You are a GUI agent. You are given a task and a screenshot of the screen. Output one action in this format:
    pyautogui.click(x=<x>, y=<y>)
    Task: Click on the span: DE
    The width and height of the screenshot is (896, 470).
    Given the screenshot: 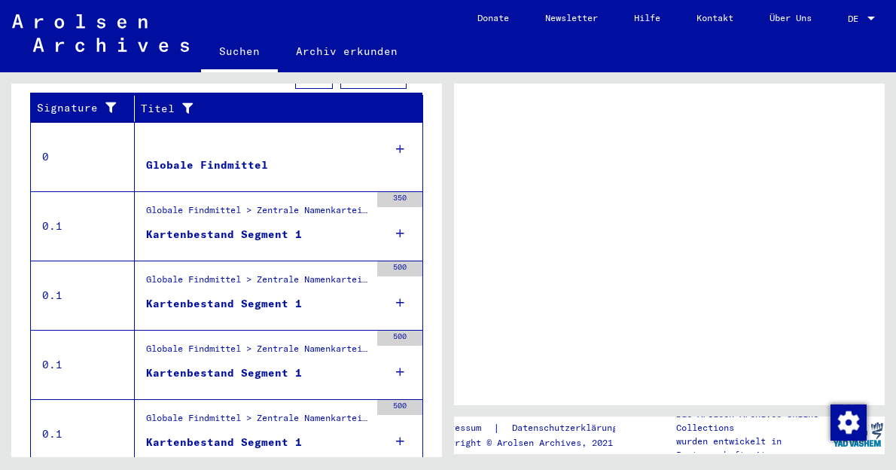 What is the action you would take?
    pyautogui.click(x=856, y=19)
    